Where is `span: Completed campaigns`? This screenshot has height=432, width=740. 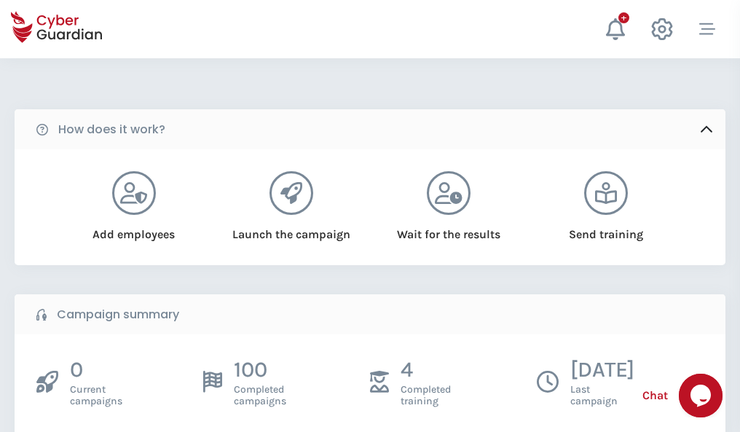
span: Completed campaigns is located at coordinates (260, 396).